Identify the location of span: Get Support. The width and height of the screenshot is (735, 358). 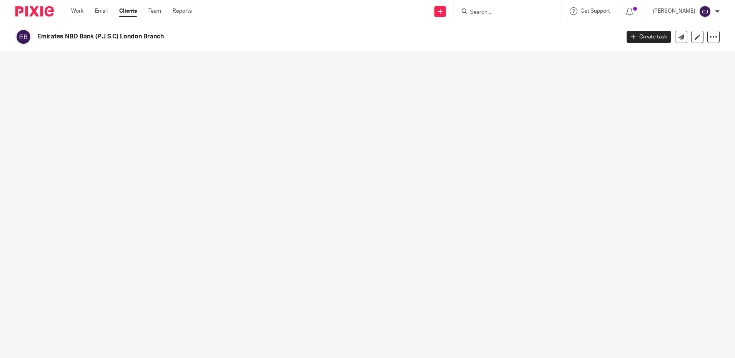
(595, 11).